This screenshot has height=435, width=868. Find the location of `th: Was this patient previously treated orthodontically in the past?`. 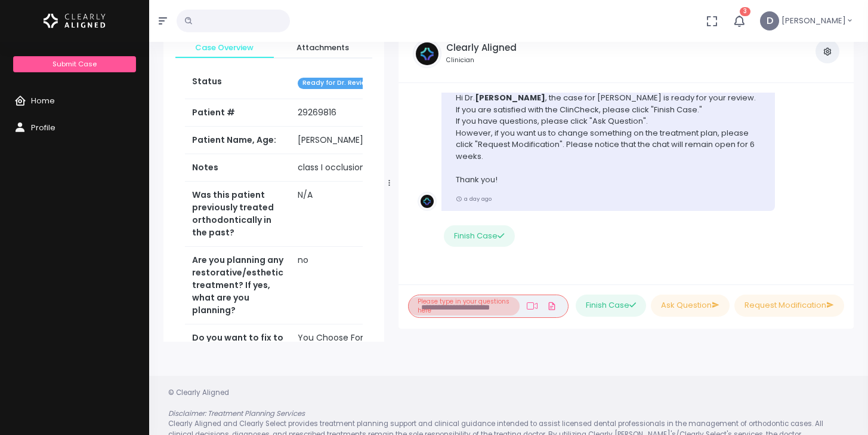

th: Was this patient previously treated orthodontically in the past? is located at coordinates (237, 214).